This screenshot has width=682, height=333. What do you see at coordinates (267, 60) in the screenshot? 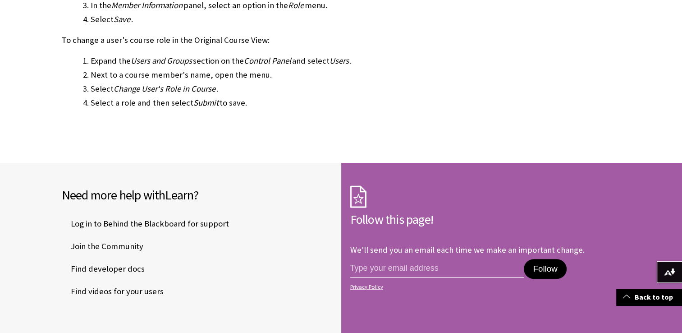
I see `span: Control Panel` at bounding box center [267, 60].